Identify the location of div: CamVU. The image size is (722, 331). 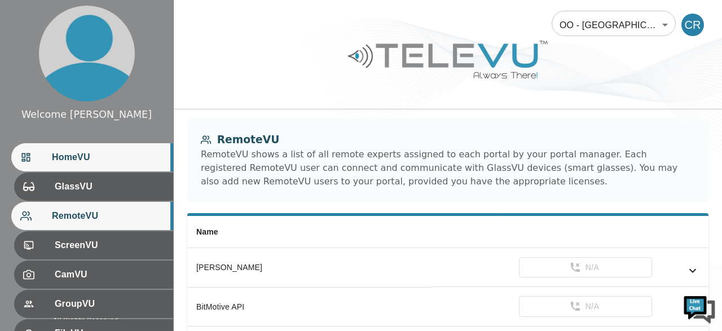
(94, 275).